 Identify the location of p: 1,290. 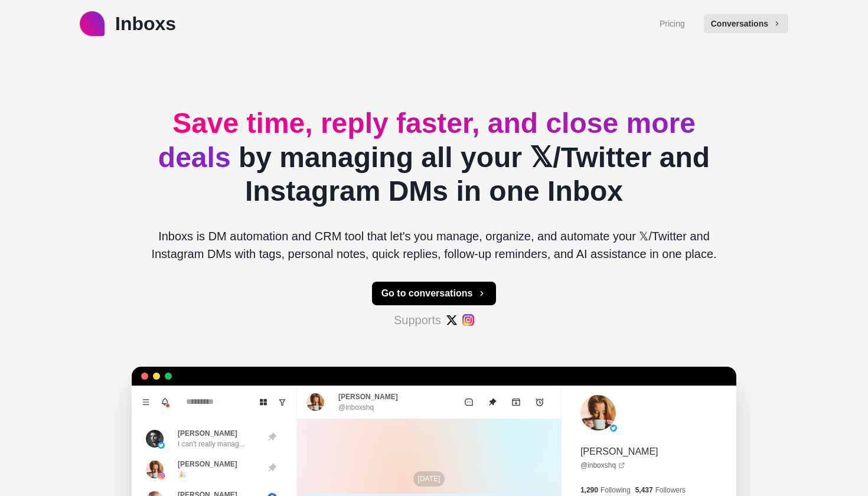
(589, 490).